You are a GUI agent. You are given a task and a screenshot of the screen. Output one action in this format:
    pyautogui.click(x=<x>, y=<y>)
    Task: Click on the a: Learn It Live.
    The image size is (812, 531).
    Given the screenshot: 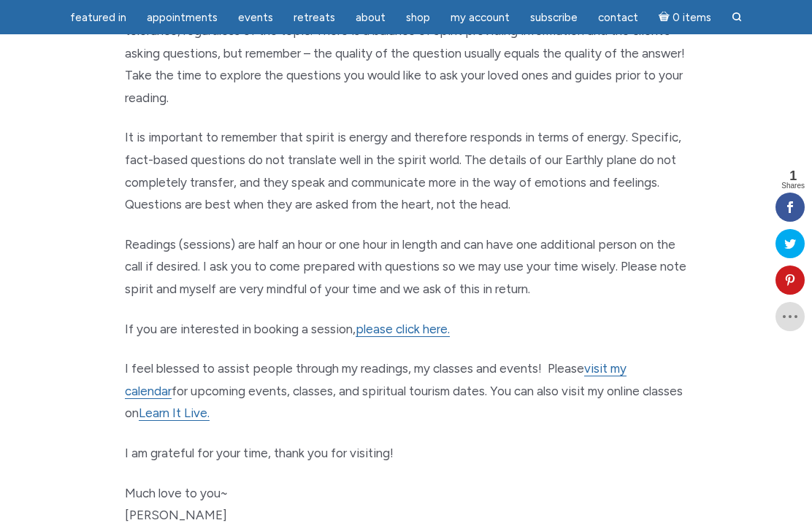 What is the action you would take?
    pyautogui.click(x=174, y=413)
    